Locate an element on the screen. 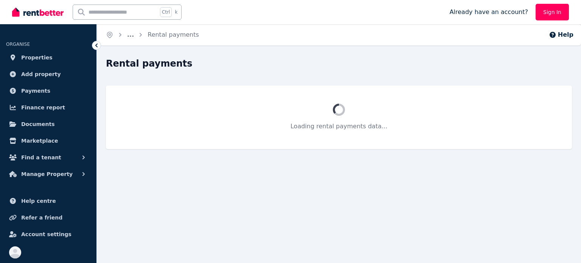  a: Finance report is located at coordinates (48, 107).